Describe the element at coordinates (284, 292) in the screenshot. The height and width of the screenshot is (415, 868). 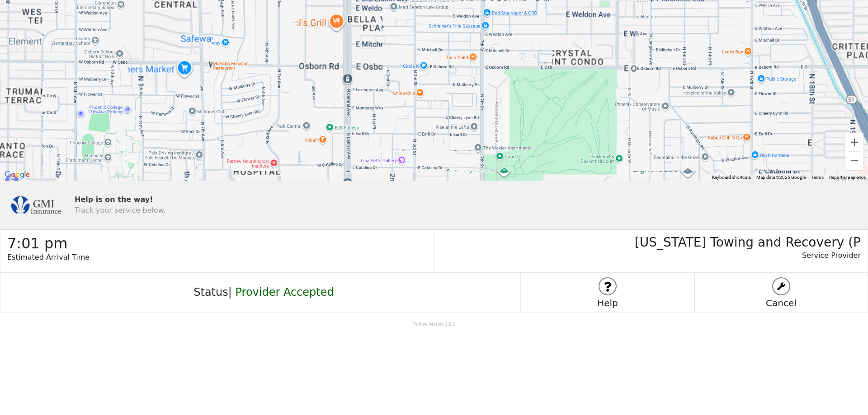
I see `span: Provider Accepted` at that location.